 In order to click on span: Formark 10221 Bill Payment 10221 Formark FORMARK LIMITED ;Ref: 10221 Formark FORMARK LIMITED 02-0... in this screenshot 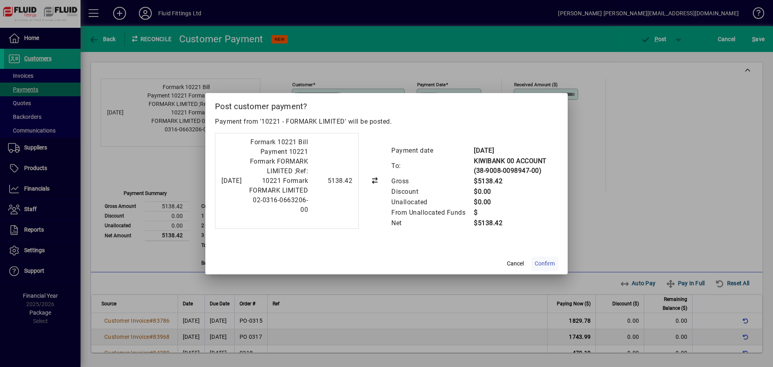, I will do `click(279, 176)`.